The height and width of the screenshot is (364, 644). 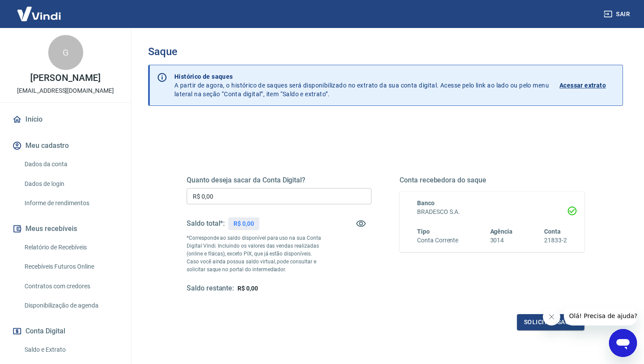 What do you see at coordinates (71, 267) in the screenshot?
I see `a: Recebíveis Futuros Online` at bounding box center [71, 267].